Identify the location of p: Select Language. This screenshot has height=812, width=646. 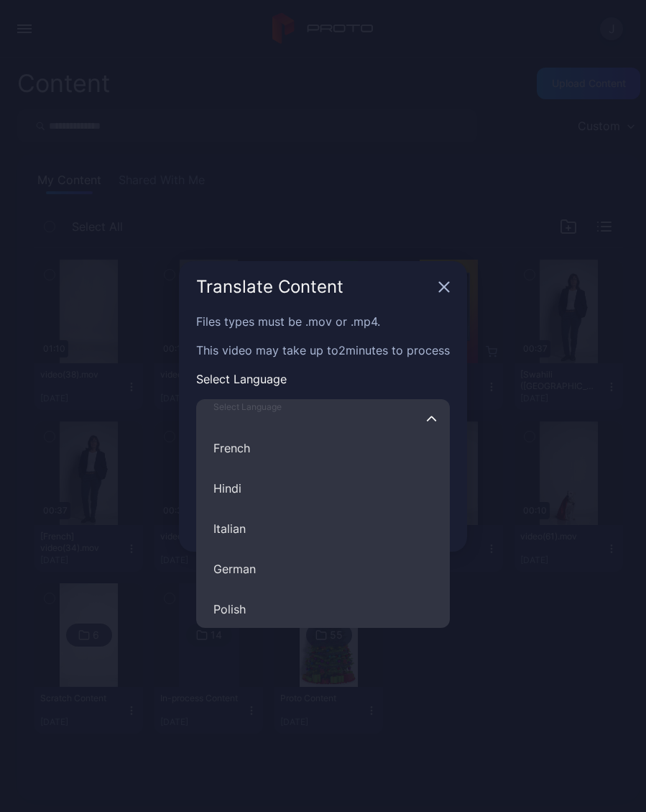
(323, 379).